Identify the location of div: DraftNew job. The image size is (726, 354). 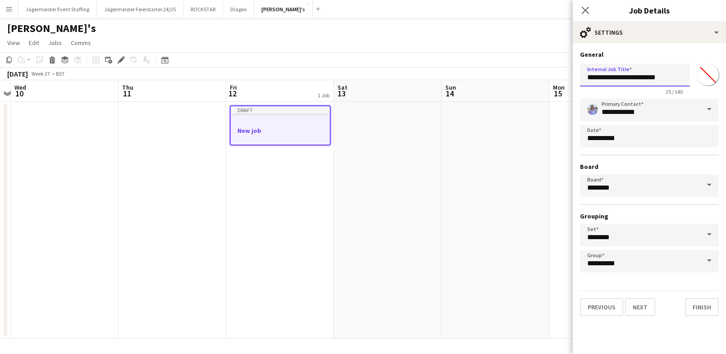
(280, 125).